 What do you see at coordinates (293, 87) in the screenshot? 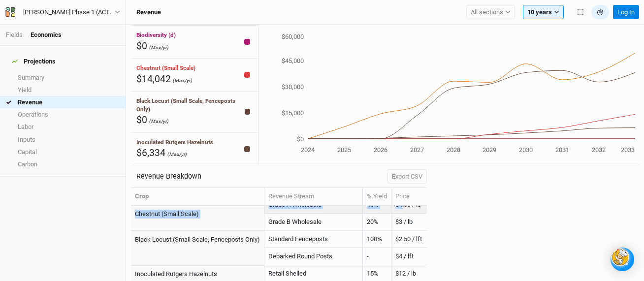
I see `tspan: $30,000` at bounding box center [293, 87].